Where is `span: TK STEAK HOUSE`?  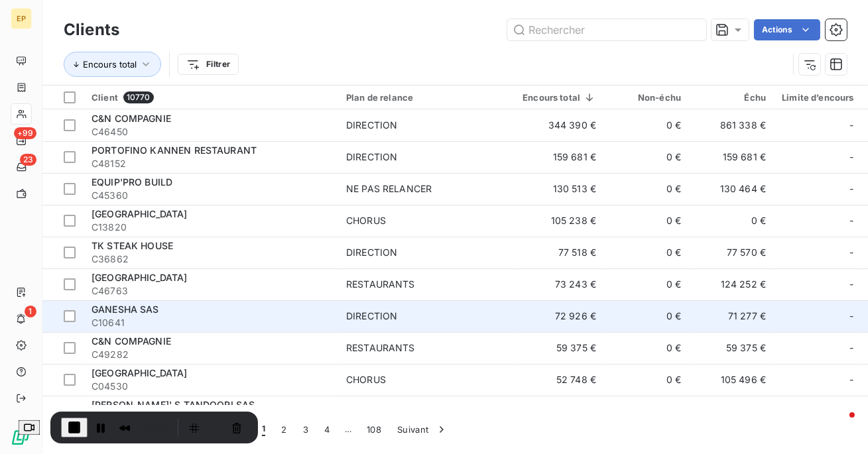
span: TK STEAK HOUSE is located at coordinates (132, 245).